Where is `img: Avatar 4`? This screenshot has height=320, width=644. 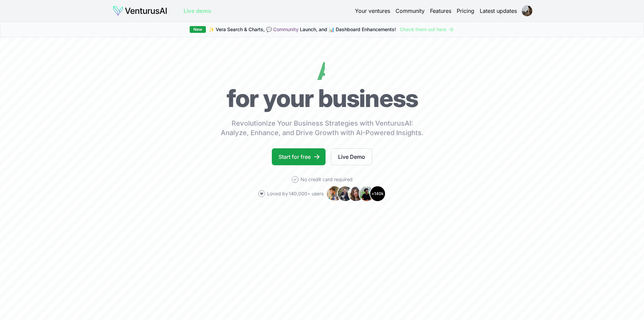
img: Avatar 4 is located at coordinates (367, 193).